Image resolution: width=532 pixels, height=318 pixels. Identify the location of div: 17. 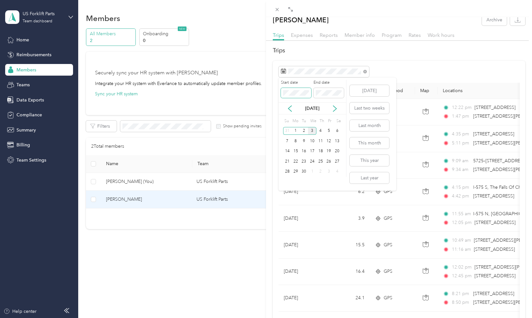
(312, 151).